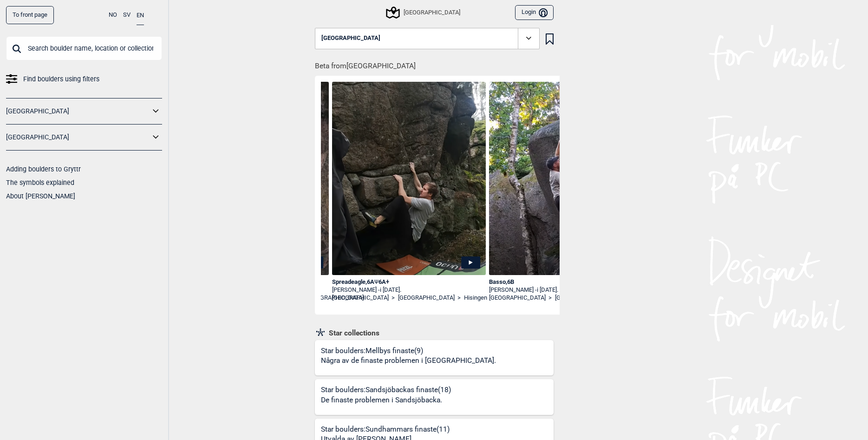 This screenshot has height=440, width=868. I want to click on button: SV, so click(127, 15).